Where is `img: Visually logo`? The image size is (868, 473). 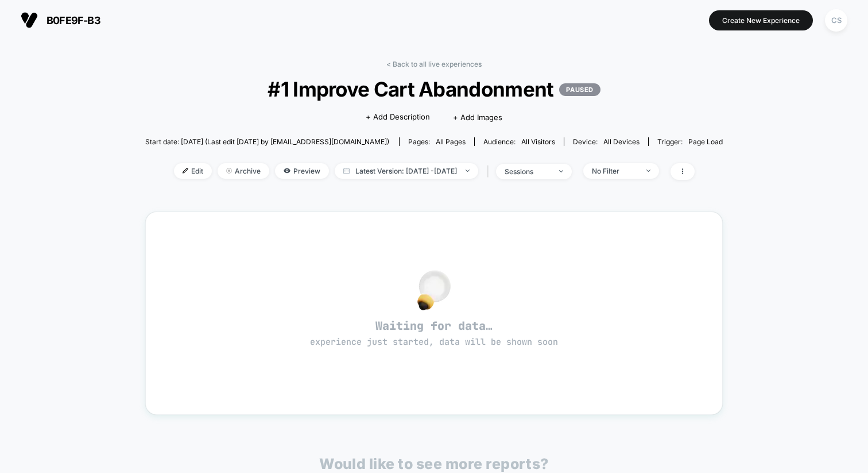
img: Visually logo is located at coordinates (29, 20).